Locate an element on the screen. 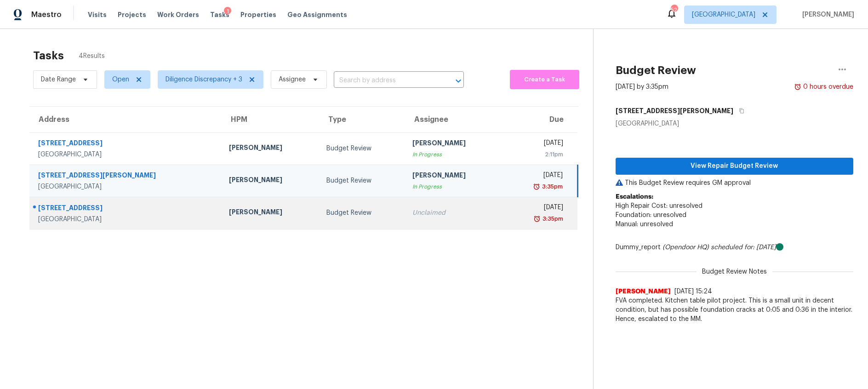 This screenshot has height=389, width=868. span: Date Range is located at coordinates (58, 79).